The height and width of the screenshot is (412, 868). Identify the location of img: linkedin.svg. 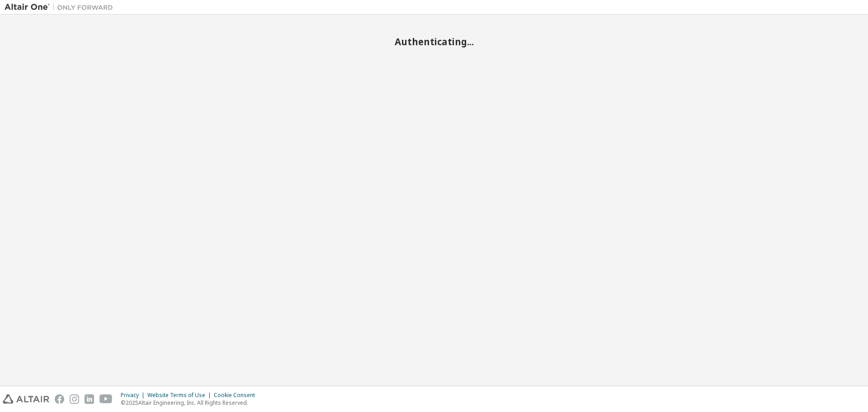
(89, 399).